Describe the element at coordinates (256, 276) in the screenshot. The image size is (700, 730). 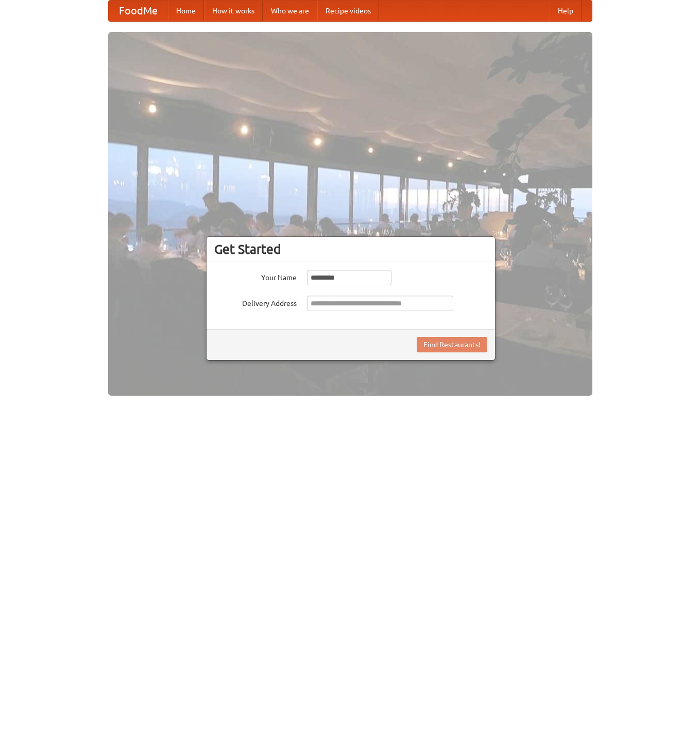
I see `label: Your Name` at that location.